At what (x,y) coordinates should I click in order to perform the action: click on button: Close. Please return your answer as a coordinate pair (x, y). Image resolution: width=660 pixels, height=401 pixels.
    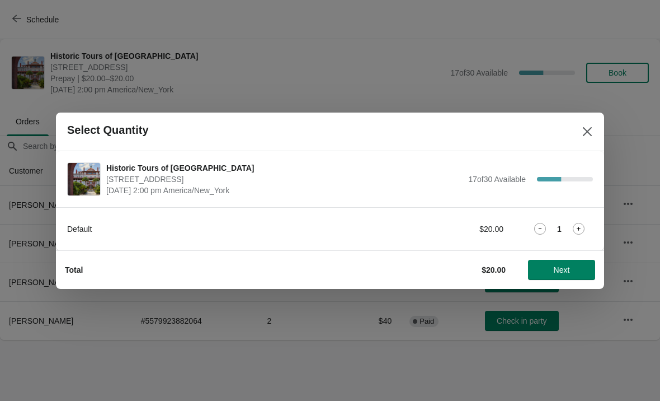
    Looking at the image, I should click on (588, 132).